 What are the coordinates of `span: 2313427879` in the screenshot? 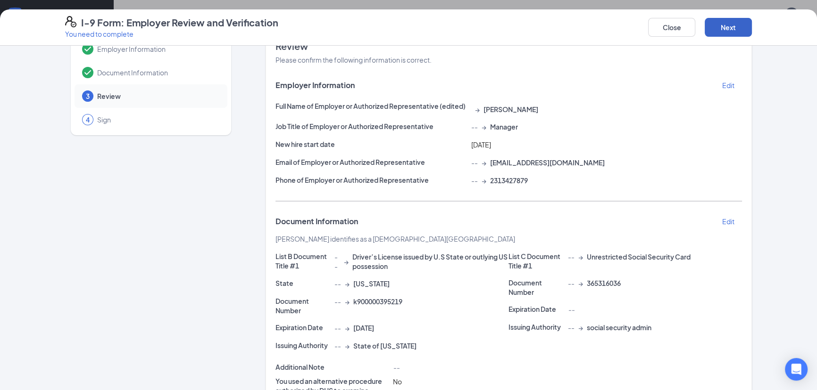 It's located at (509, 181).